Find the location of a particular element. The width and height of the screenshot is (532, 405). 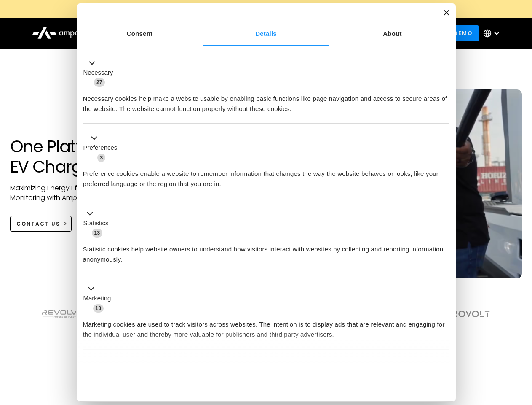

div: Marketing cookies are used to track visitors across websites. The intention is to display ads tha... is located at coordinates (266, 326).